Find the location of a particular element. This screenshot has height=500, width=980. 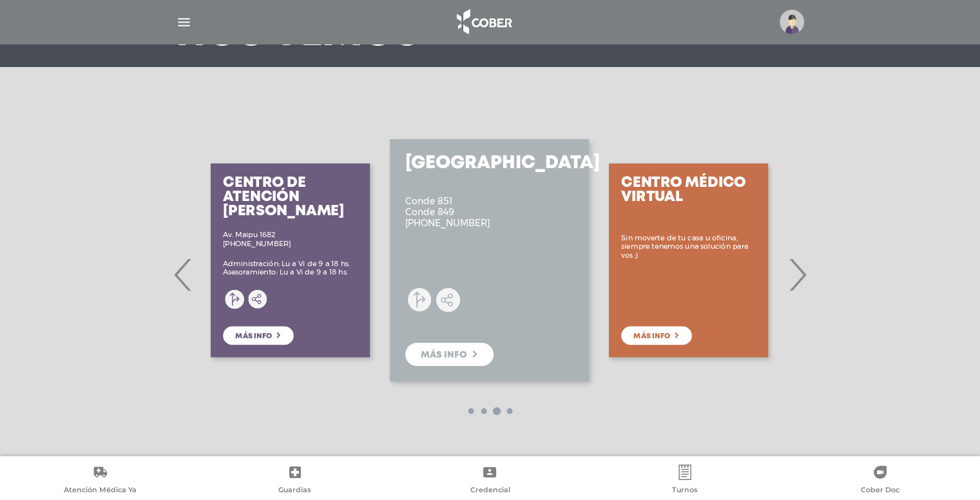

span: Next is located at coordinates (797, 274).